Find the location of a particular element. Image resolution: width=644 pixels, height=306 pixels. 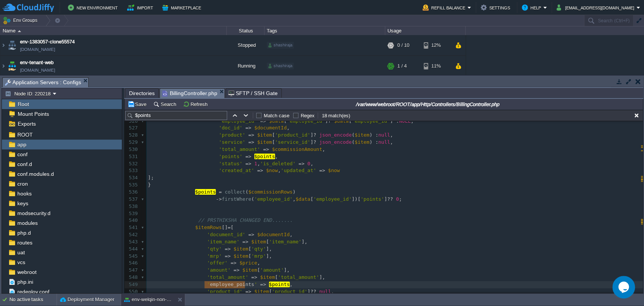

div: 0 / 10 is located at coordinates (403, 45).